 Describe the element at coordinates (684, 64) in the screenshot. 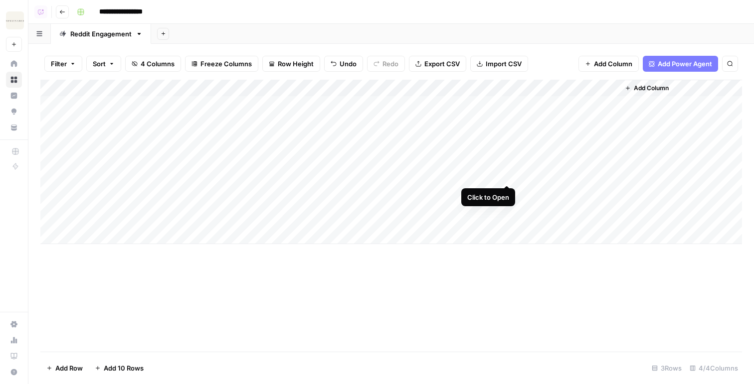

I see `span: Add Power Agent` at that location.